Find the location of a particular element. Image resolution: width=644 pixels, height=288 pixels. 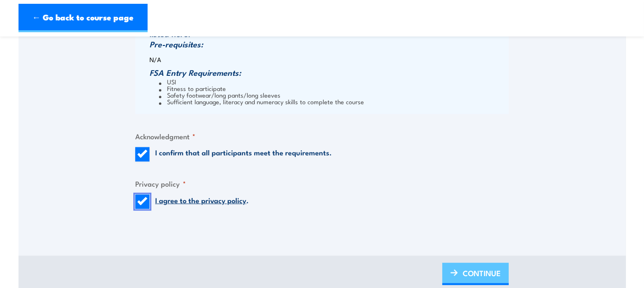

h3: Pre-requisites: is located at coordinates (328, 45).